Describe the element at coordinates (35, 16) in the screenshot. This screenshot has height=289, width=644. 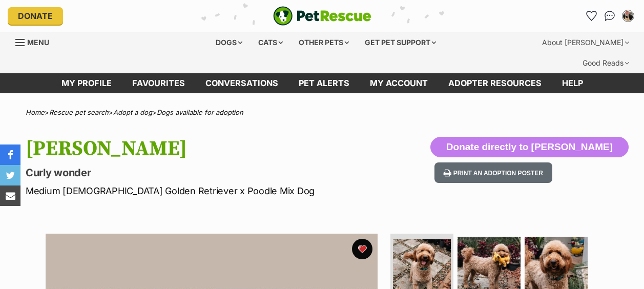
I see `a: Donate` at that location.